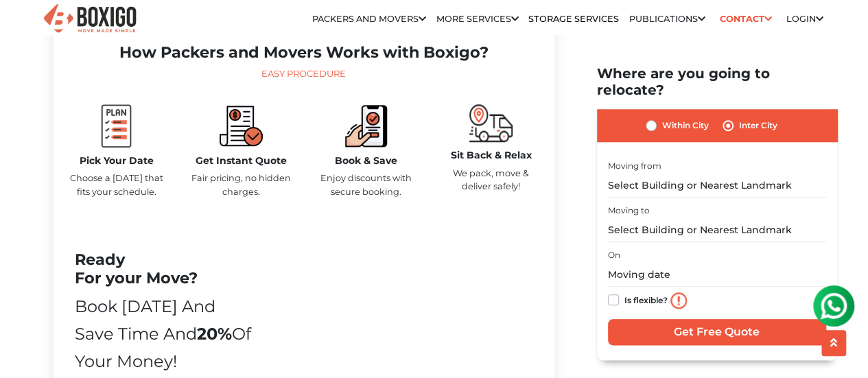 Image resolution: width=868 pixels, height=378 pixels. I want to click on img: boxigo_packers_and_movers_compare, so click(241, 126).